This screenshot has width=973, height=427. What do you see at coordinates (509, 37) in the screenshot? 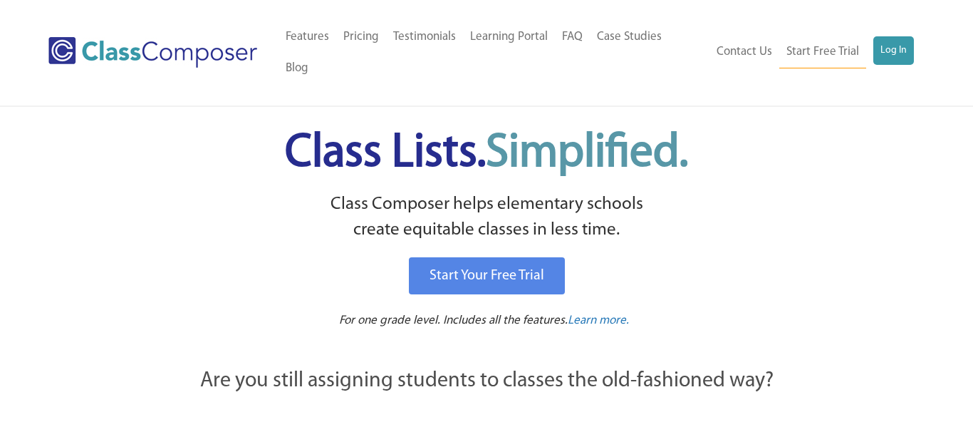
I see `a: Learning Portal` at bounding box center [509, 37].